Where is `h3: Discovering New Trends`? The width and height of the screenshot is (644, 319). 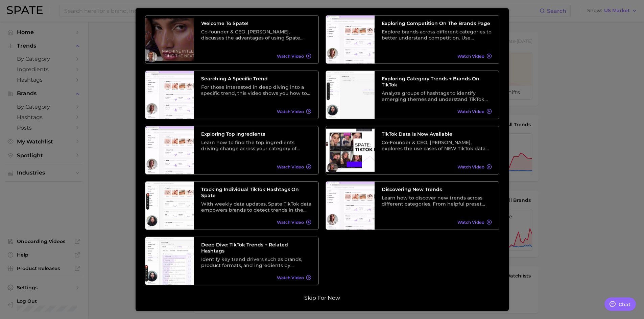
h3: Discovering New Trends is located at coordinates (437, 189).